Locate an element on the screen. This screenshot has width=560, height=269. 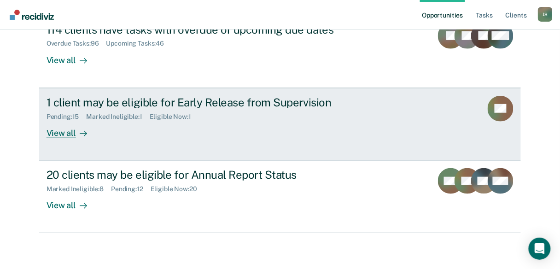
div: 20 clients may be eligible for Annual Report Status is located at coordinates (208, 175).